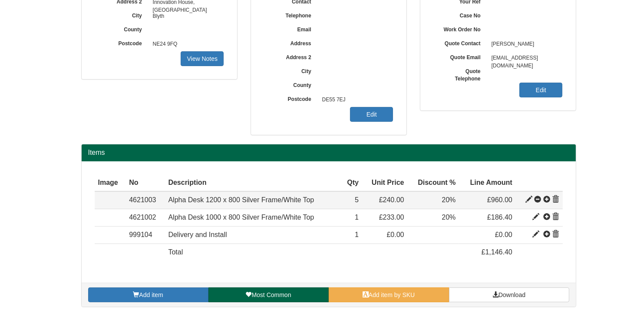 The width and height of the screenshot is (644, 314). What do you see at coordinates (512, 295) in the screenshot?
I see `span: Download` at bounding box center [512, 295].